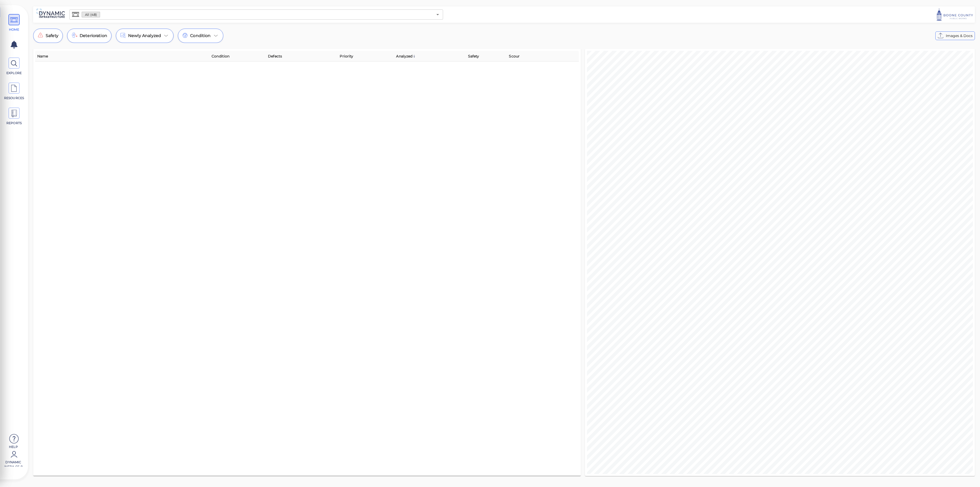 The image size is (980, 487). I want to click on canvas: Map, so click(780, 262).